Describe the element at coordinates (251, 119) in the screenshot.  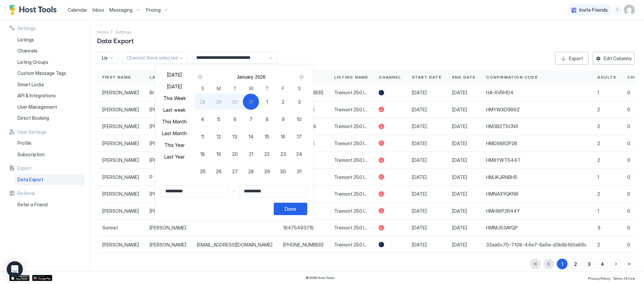
I see `button: 7` at that location.